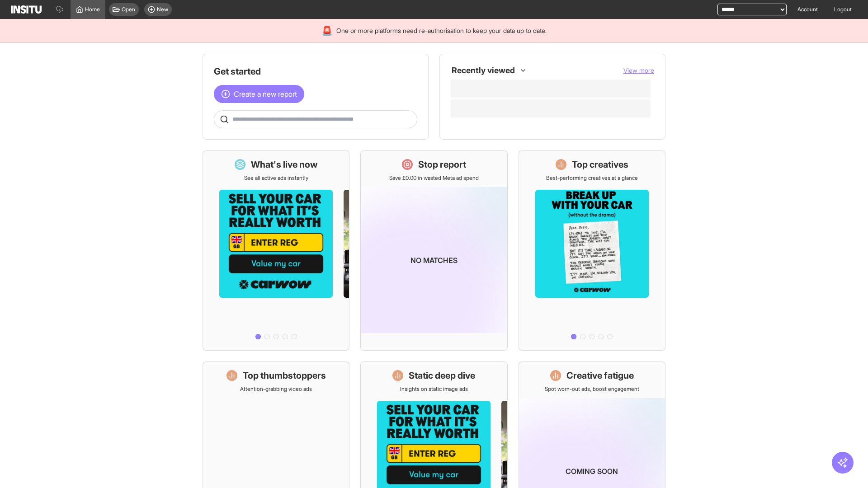  What do you see at coordinates (639, 70) in the screenshot?
I see `button: View more` at bounding box center [639, 70].